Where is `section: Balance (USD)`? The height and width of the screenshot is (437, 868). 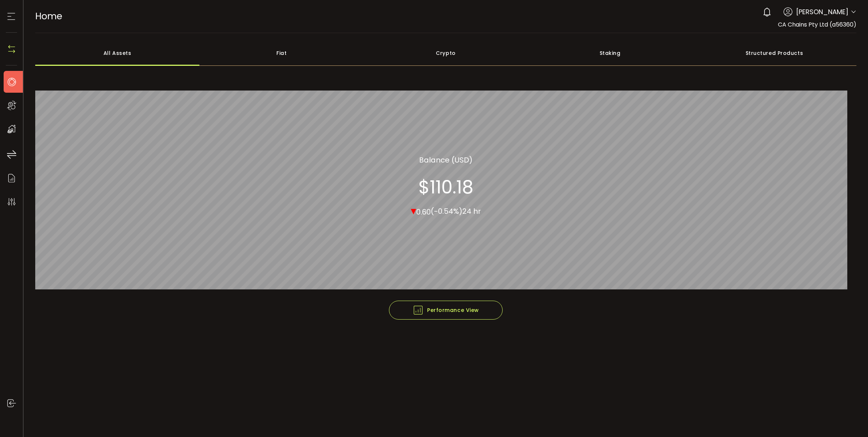
section: Balance (USD) is located at coordinates (446, 159).